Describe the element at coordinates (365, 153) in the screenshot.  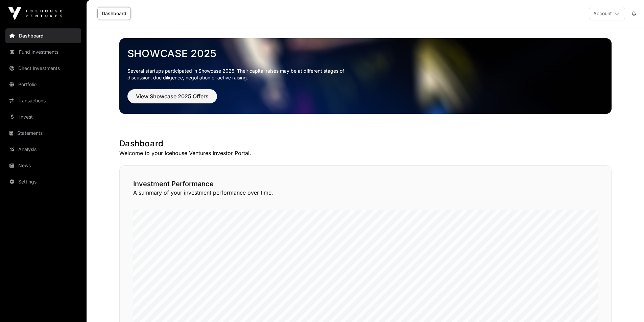
I see `p: Welcome to your Icehouse Ventures Investor Portal.` at that location.